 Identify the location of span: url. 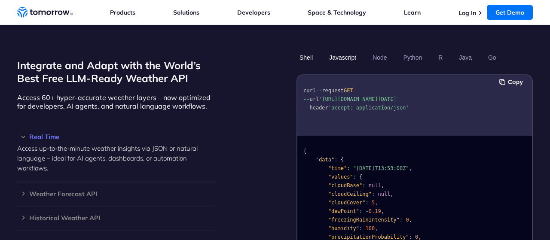
(314, 99).